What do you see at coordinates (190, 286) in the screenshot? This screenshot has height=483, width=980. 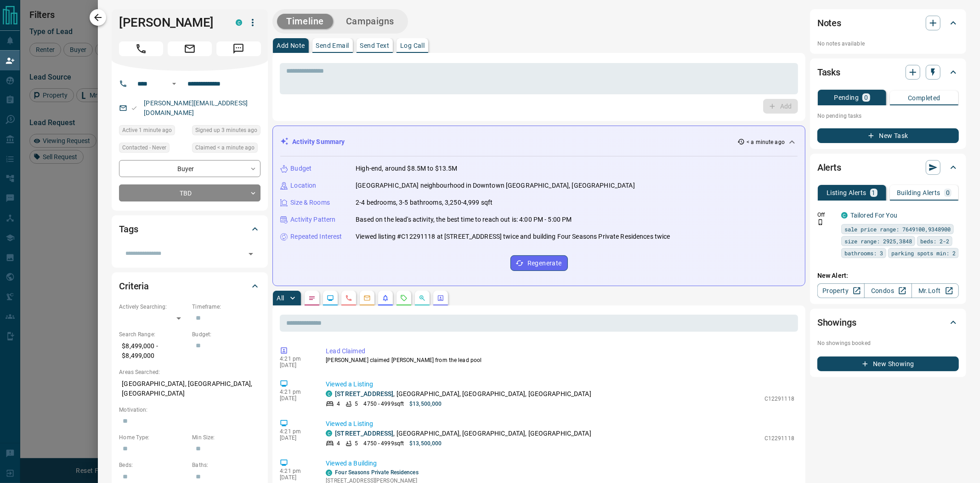 I see `div: Criteria` at bounding box center [190, 286].